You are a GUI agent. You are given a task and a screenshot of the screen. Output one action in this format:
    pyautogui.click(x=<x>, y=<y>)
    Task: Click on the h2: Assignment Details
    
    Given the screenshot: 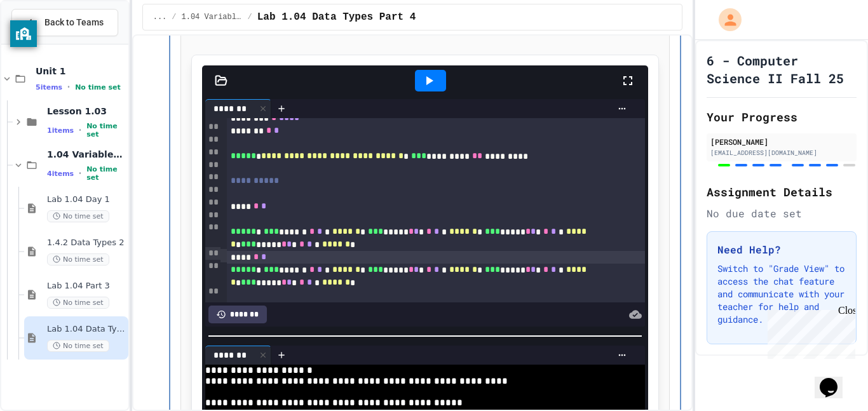 What is the action you would take?
    pyautogui.click(x=781, y=192)
    